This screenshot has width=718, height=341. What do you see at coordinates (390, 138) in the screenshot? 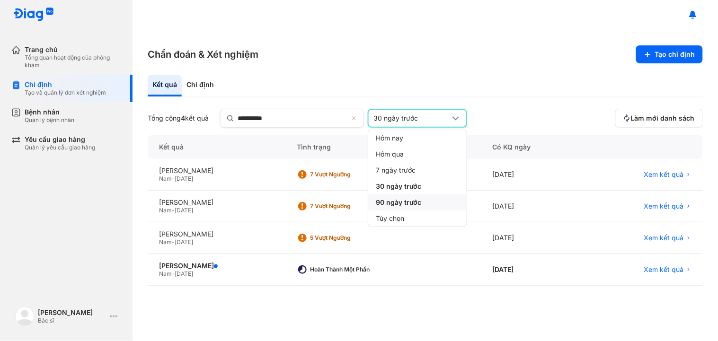
I see `span: Hôm nay` at bounding box center [390, 138].